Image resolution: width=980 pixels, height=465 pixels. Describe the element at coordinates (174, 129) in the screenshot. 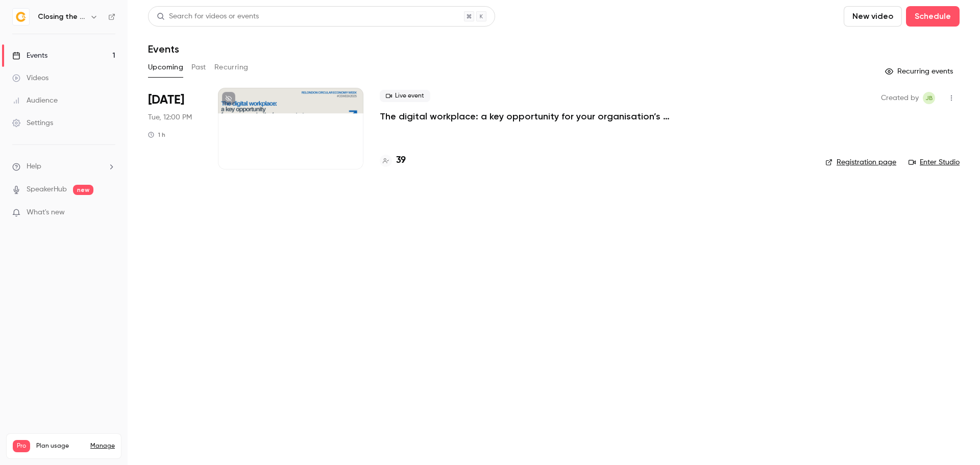

I see `div: Oct 21 Tue, 11:00 AM (Europe/London)` at that location.